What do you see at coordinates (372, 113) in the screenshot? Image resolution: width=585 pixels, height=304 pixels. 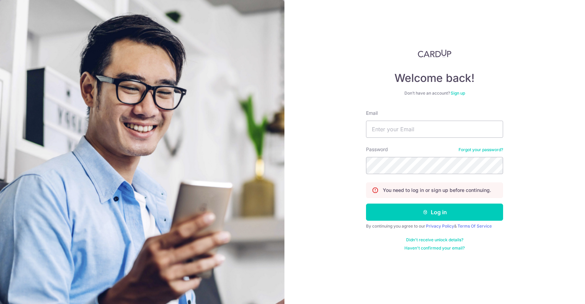 I see `label: Email` at bounding box center [372, 113].